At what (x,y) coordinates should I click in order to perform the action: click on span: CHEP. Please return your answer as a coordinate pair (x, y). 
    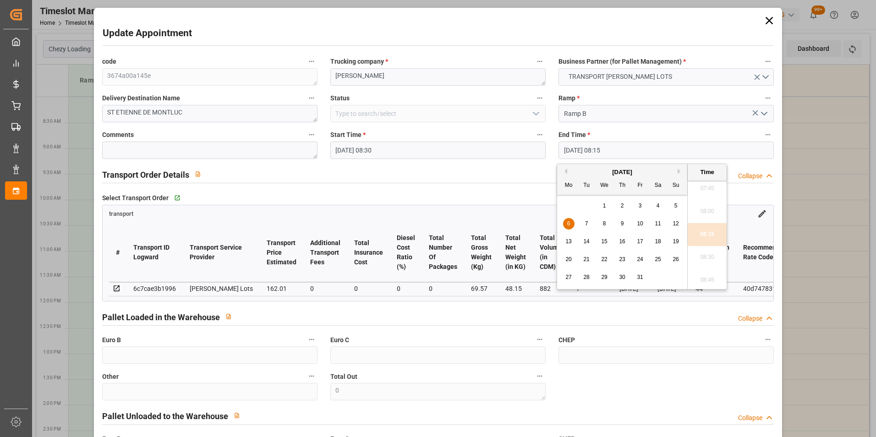
    Looking at the image, I should click on (566, 340).